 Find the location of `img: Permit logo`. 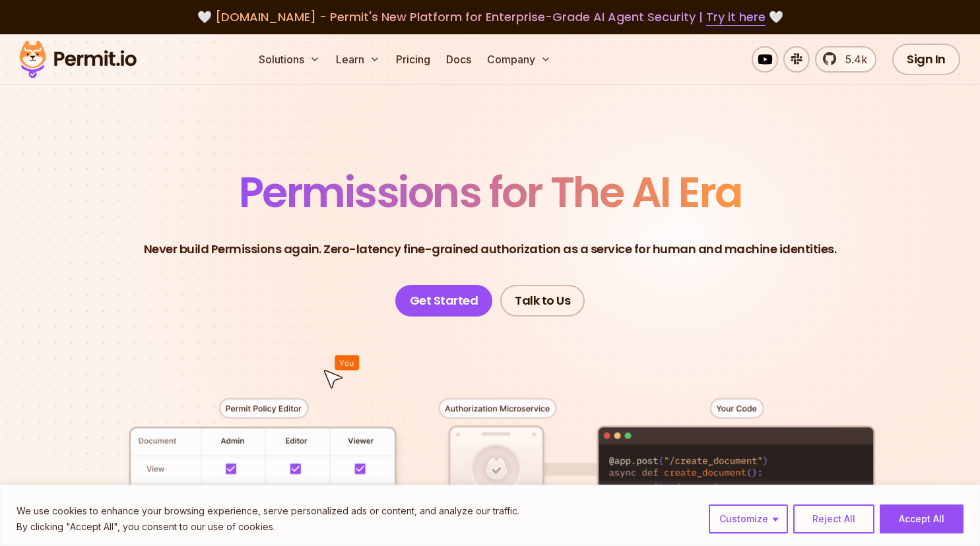

img: Permit logo is located at coordinates (78, 59).